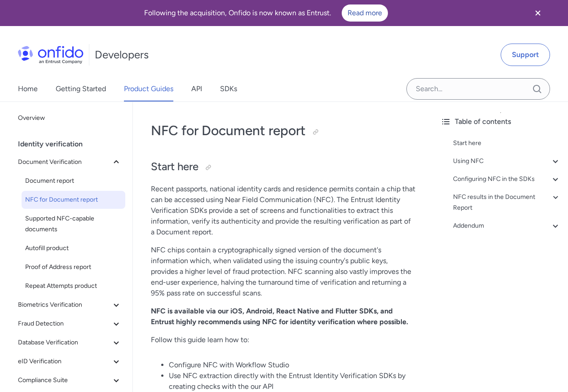 This screenshot has height=392, width=568. What do you see at coordinates (73, 200) in the screenshot?
I see `span: NFC for Document report` at bounding box center [73, 200].